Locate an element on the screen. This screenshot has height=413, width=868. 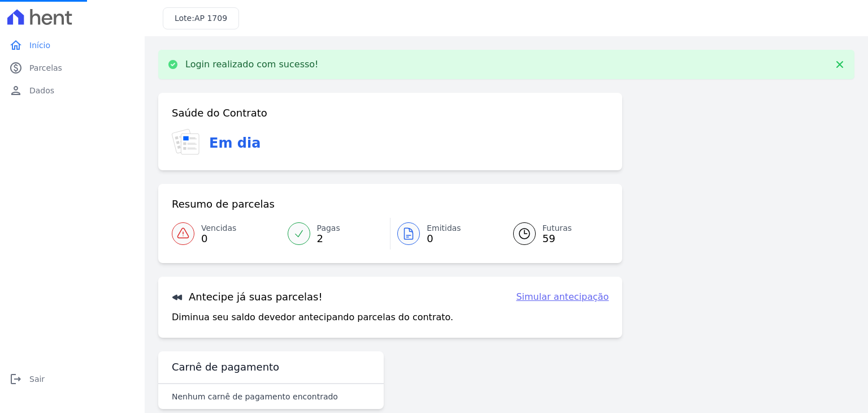
h3: Em dia is located at coordinates (235, 143).